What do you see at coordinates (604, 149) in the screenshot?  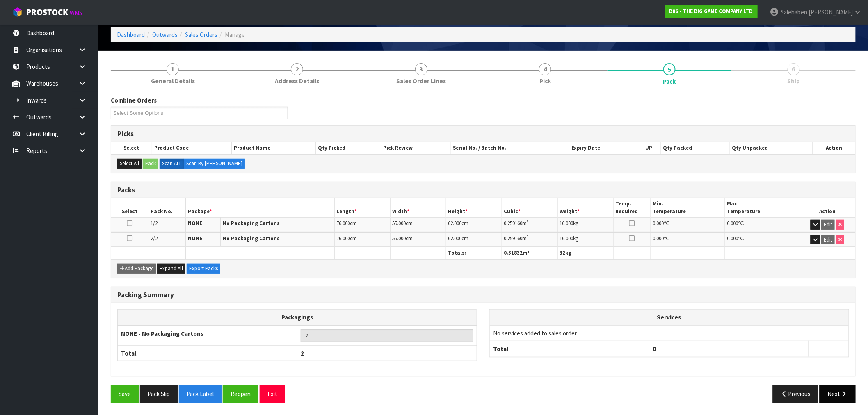 I see `th: Expiry Date` at bounding box center [604, 149].